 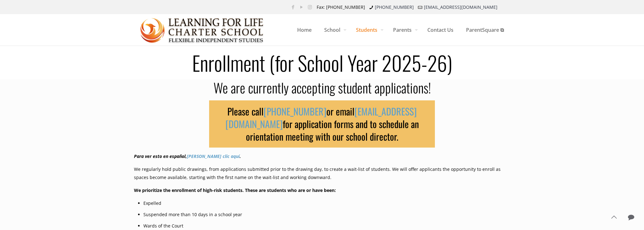 What do you see at coordinates (613, 217) in the screenshot?
I see `a: Back to top icon` at bounding box center [613, 217].